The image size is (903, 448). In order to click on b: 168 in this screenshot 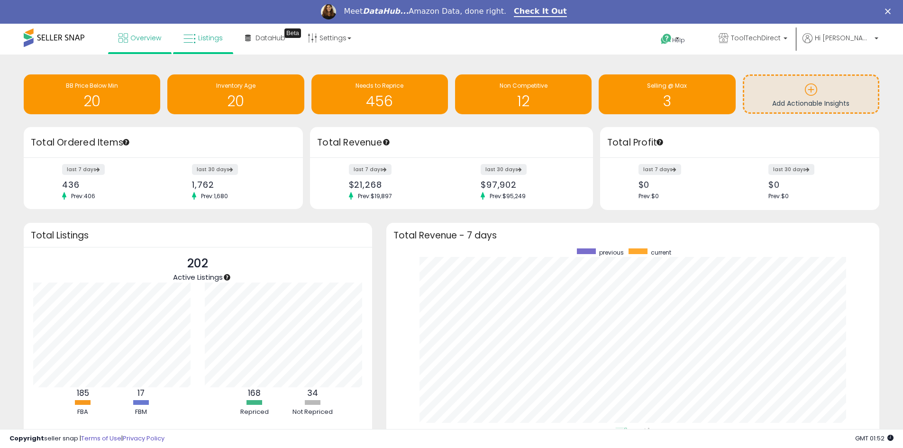, I will do `click(254, 393)`.